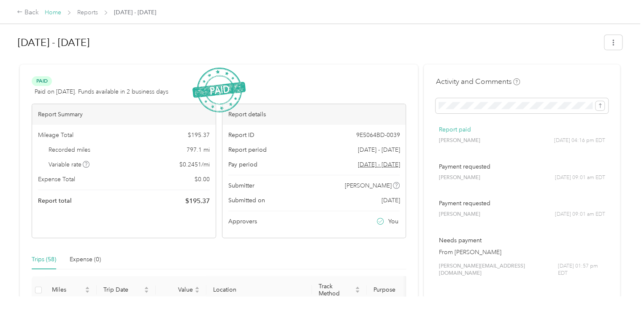 The image size is (644, 311). I want to click on span: Submitter, so click(242, 186).